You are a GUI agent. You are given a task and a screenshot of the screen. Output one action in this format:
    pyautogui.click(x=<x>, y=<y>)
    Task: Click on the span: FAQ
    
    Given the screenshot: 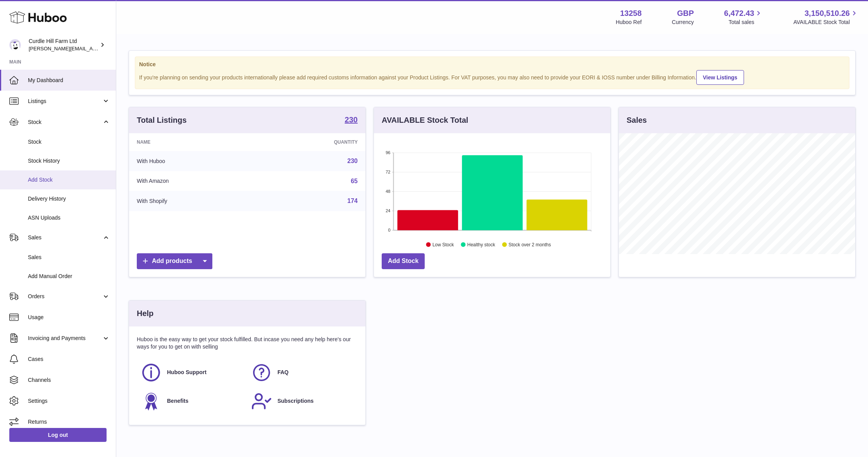 What is the action you would take?
    pyautogui.click(x=283, y=373)
    